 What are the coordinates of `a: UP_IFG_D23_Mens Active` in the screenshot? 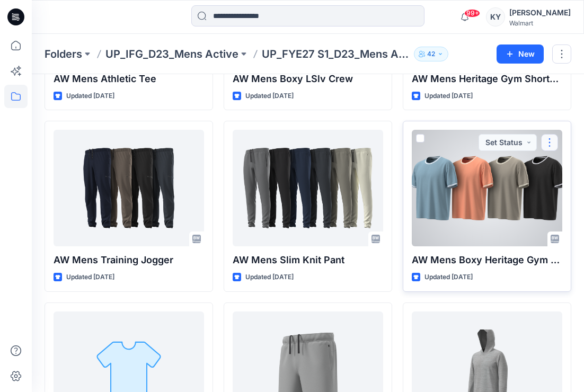 It's located at (171, 54).